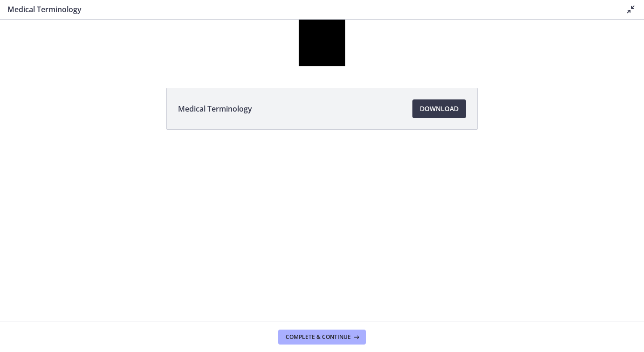 The height and width of the screenshot is (352, 644). I want to click on button: Complete & continue, so click(322, 337).